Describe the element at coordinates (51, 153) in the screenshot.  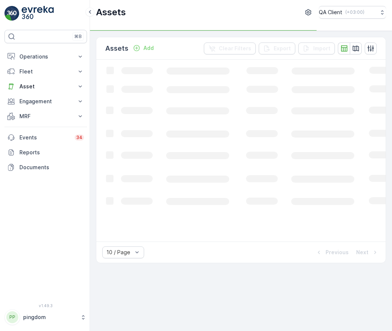
I see `p: Reports` at that location.